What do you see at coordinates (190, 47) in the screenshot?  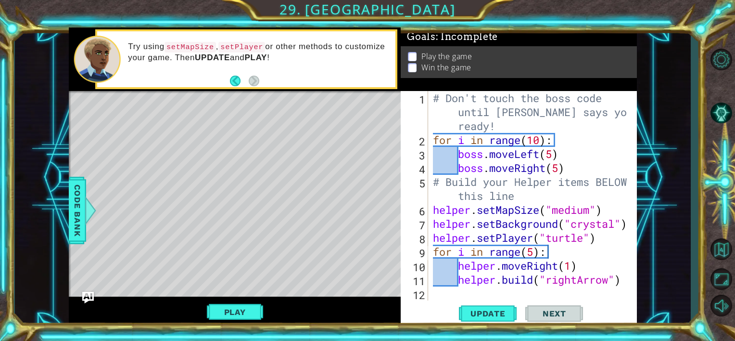 I see `code: setMapSize` at bounding box center [190, 47].